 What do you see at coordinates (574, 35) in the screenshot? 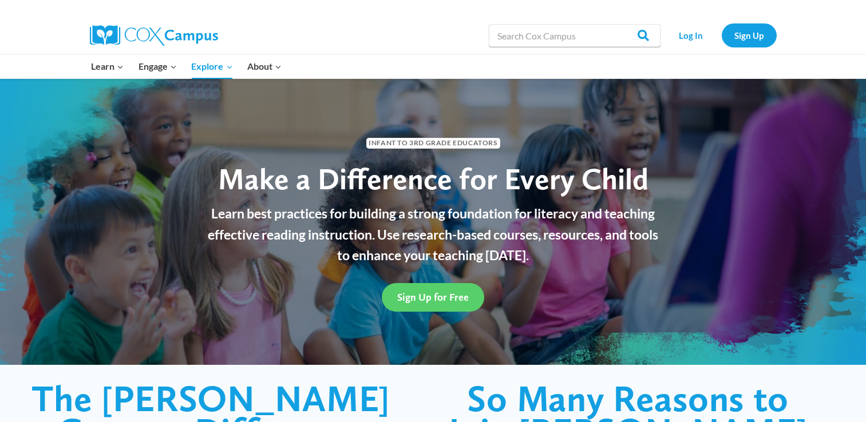
I see `input: Search Cox Campus` at bounding box center [574, 35].